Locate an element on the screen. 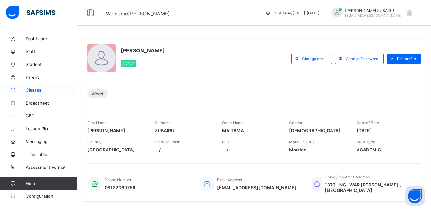 Image resolution: width=431 pixels, height=209 pixels. span: Messaging is located at coordinates (51, 141).